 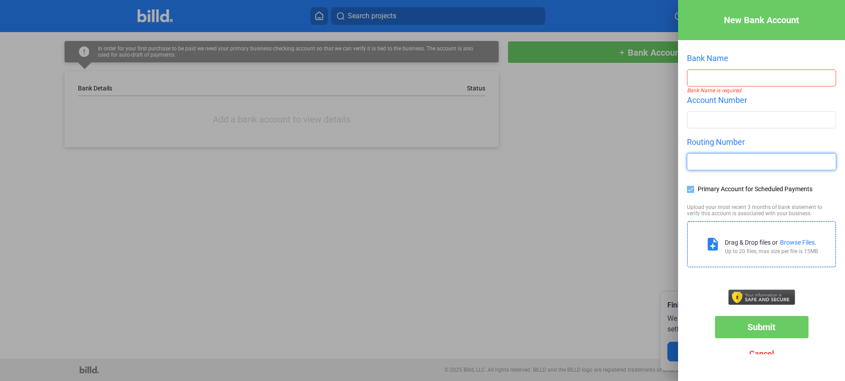 What do you see at coordinates (762, 58) in the screenshot?
I see `div: Bank Name` at bounding box center [762, 58].